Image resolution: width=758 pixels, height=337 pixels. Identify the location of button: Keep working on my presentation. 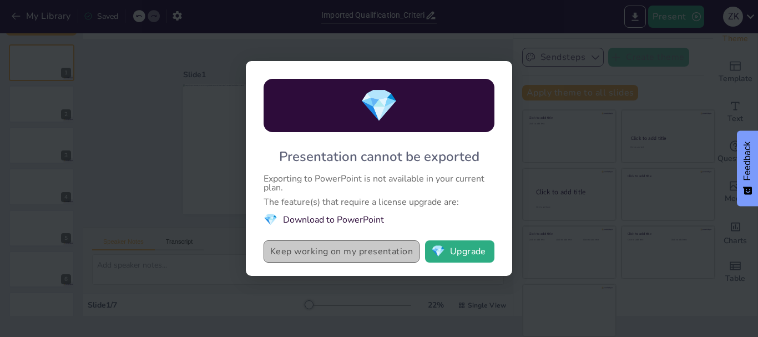
(341, 251).